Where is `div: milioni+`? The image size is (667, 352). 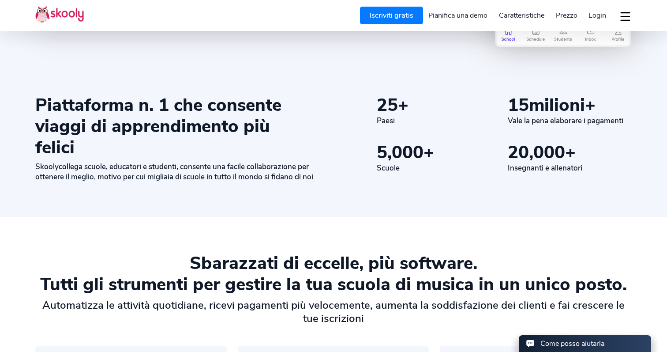 div: milioni+ is located at coordinates (569, 105).